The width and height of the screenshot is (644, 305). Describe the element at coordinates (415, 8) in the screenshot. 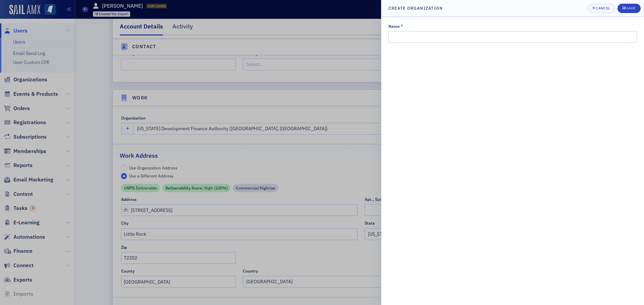

I see `h4: Create Organization` at that location.